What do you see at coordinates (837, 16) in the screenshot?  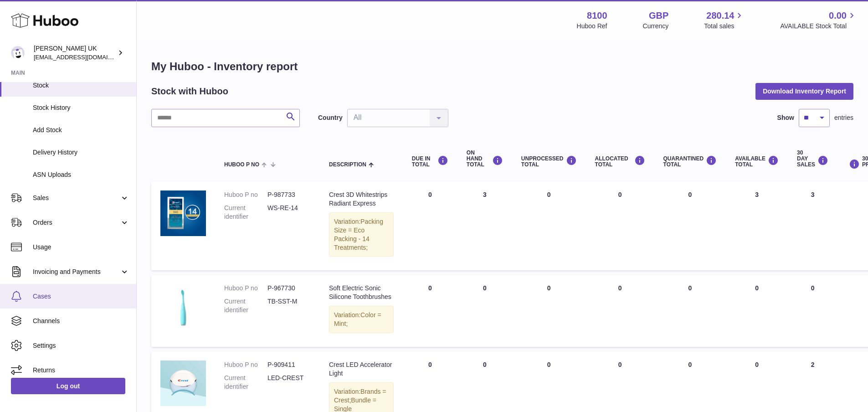 I see `span: 0.00` at bounding box center [837, 16].